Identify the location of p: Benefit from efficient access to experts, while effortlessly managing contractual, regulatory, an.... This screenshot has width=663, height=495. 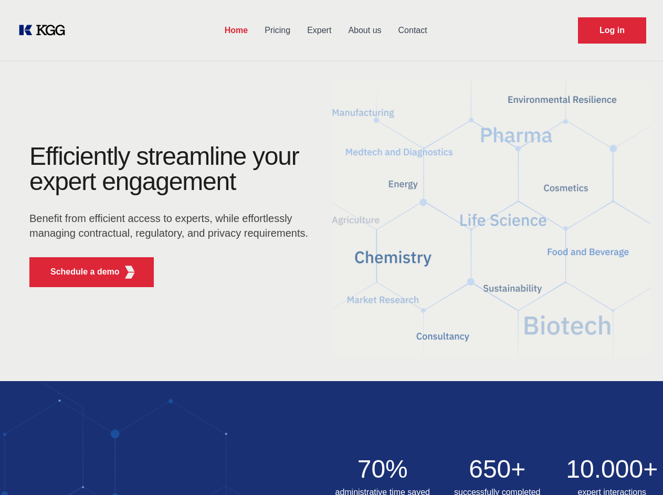
(172, 226).